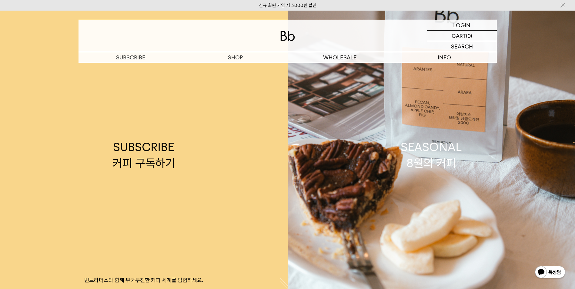 The height and width of the screenshot is (289, 575). Describe the element at coordinates (550, 273) in the screenshot. I see `img: 카카오톡 채널 1:1 채팅 버튼` at that location.